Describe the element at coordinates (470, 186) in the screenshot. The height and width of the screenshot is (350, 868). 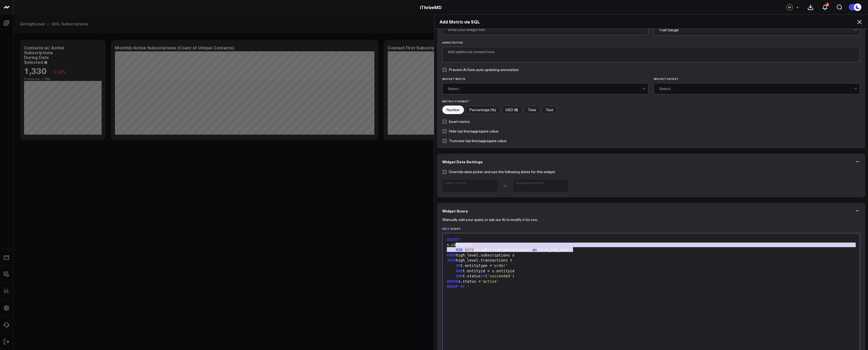
I see `button: Last 7 Days` at that location.